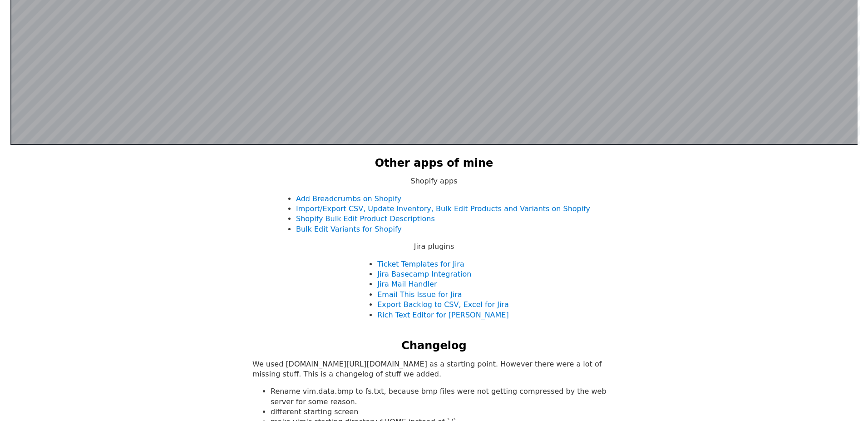  What do you see at coordinates (407, 284) in the screenshot?
I see `a: Jira Mail Handler` at bounding box center [407, 284].